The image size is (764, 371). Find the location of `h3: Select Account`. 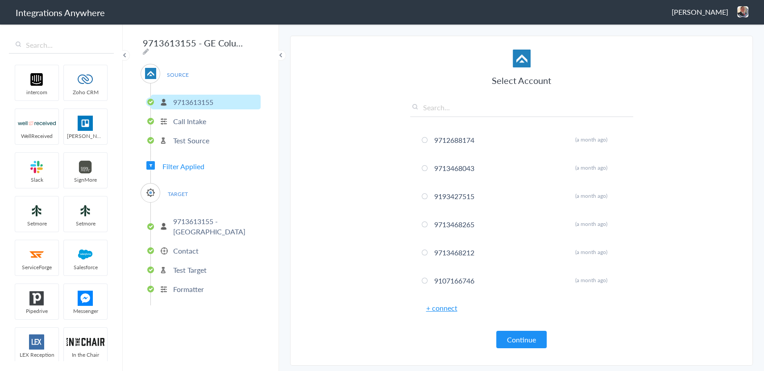

h3: Select Account is located at coordinates (522, 80).